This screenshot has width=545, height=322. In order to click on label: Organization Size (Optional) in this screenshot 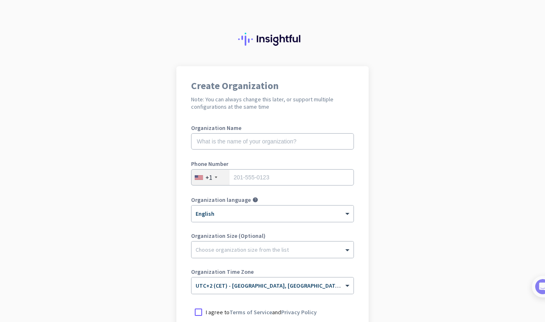, I will do `click(273, 236)`.